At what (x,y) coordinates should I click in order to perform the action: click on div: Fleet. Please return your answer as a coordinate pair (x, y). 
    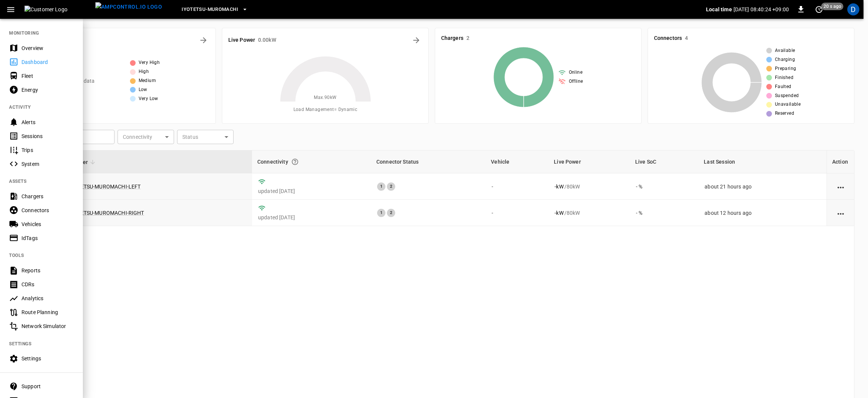
    Looking at the image, I should click on (47, 76).